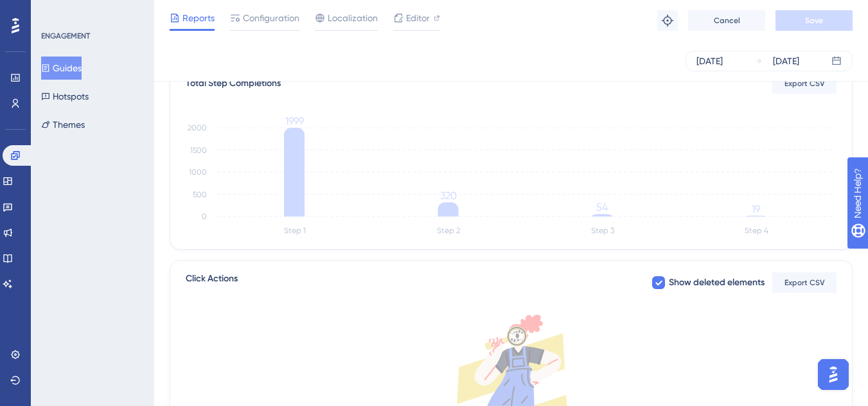 The image size is (868, 406). I want to click on tspan: 0, so click(204, 217).